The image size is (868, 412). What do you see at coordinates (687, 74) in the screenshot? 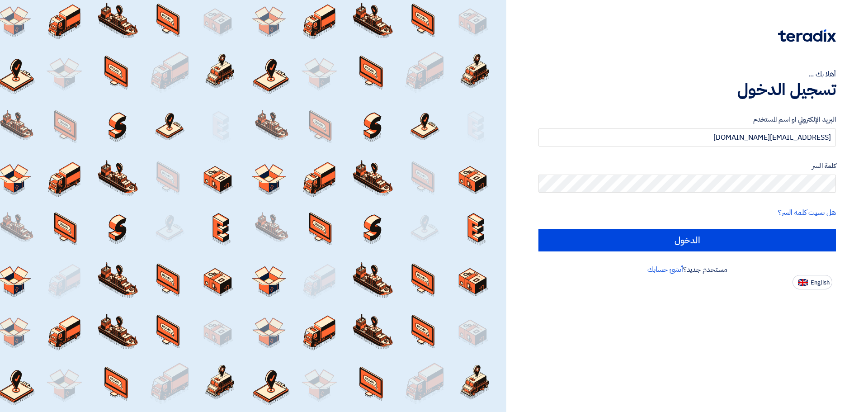
I see `div: أهلا بك ...` at bounding box center [687, 74].